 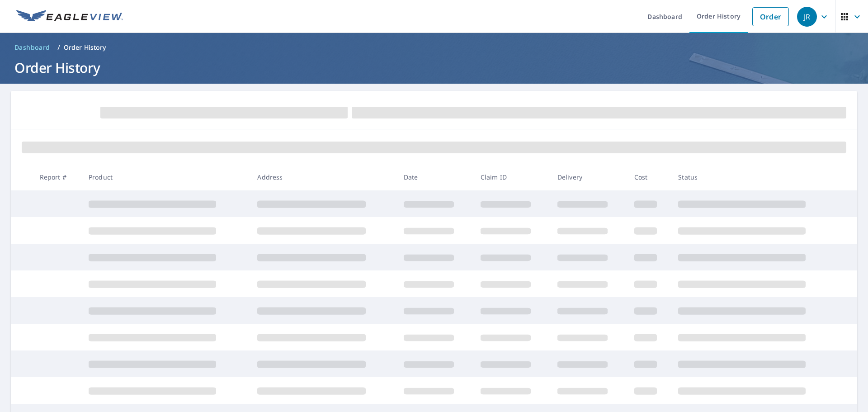 What do you see at coordinates (85, 48) in the screenshot?
I see `p: Order History` at bounding box center [85, 48].